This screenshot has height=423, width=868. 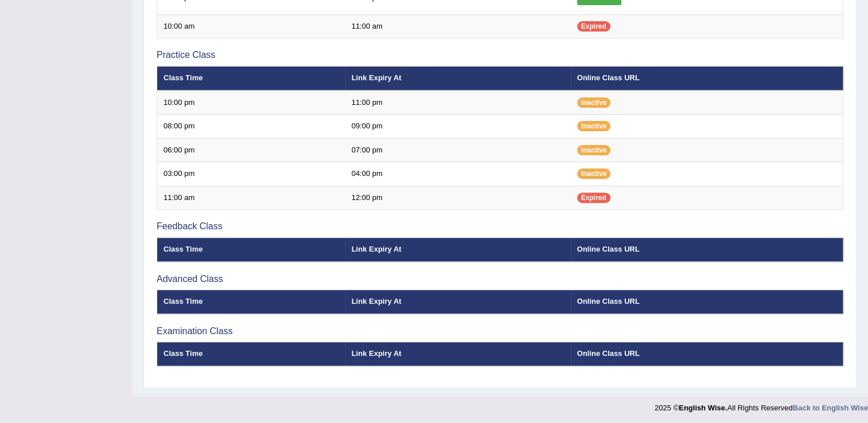 What do you see at coordinates (251, 103) in the screenshot?
I see `td: 10:00 pm` at bounding box center [251, 103].